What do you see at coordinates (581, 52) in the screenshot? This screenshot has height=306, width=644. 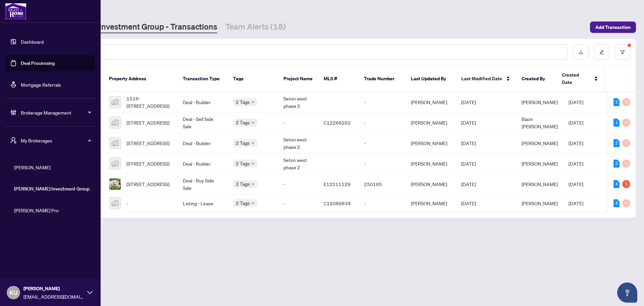 I see `span: download` at bounding box center [581, 52].